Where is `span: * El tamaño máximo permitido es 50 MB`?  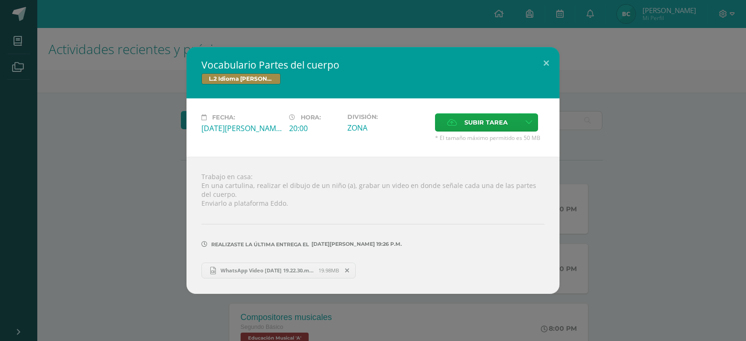 span: * El tamaño máximo permitido es 50 MB is located at coordinates (490, 138).